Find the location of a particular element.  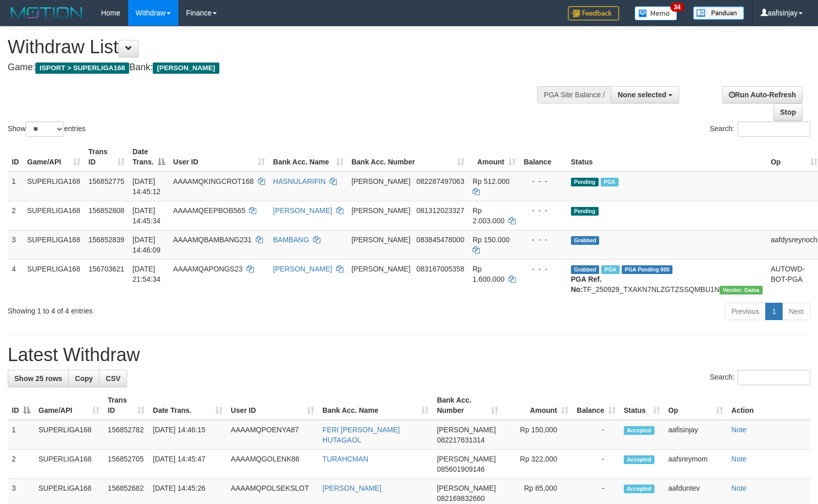

span: Copy 083167005358 to clipboard is located at coordinates (440, 269).